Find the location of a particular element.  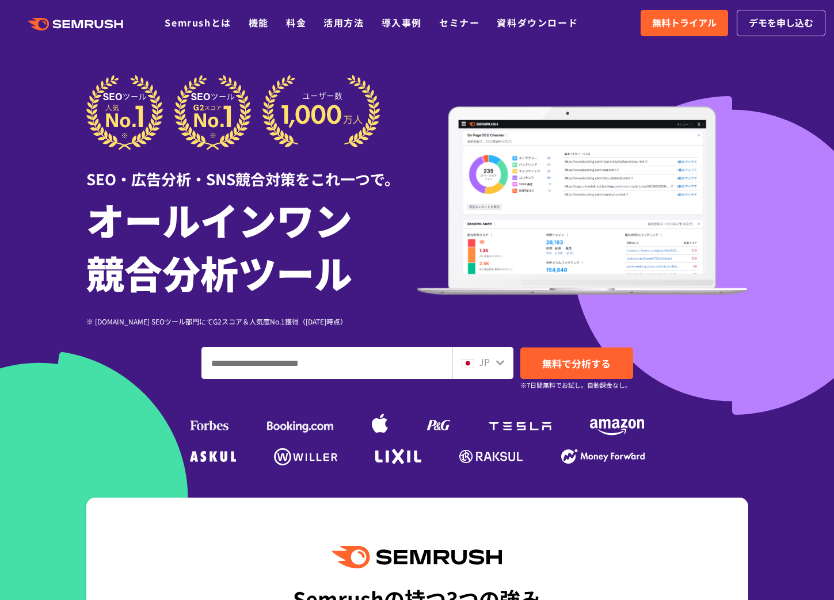

span: デモを申し込む is located at coordinates (781, 23).